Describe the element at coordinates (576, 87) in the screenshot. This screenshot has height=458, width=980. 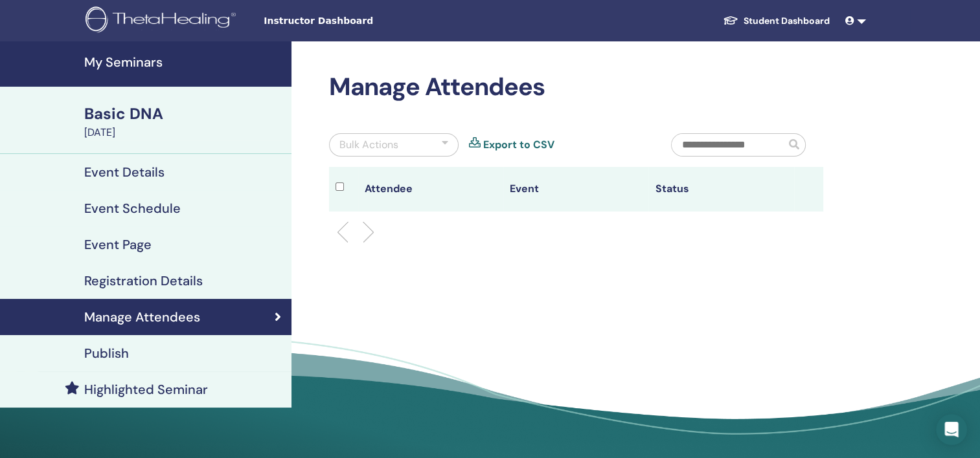
I see `h2: Manage Attendees` at that location.